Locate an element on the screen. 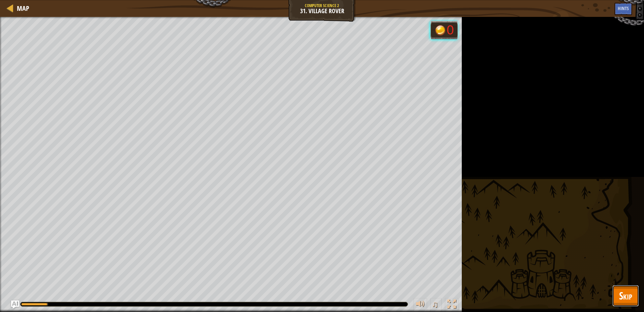 The image size is (644, 312). button: Ask AI is located at coordinates (15, 305).